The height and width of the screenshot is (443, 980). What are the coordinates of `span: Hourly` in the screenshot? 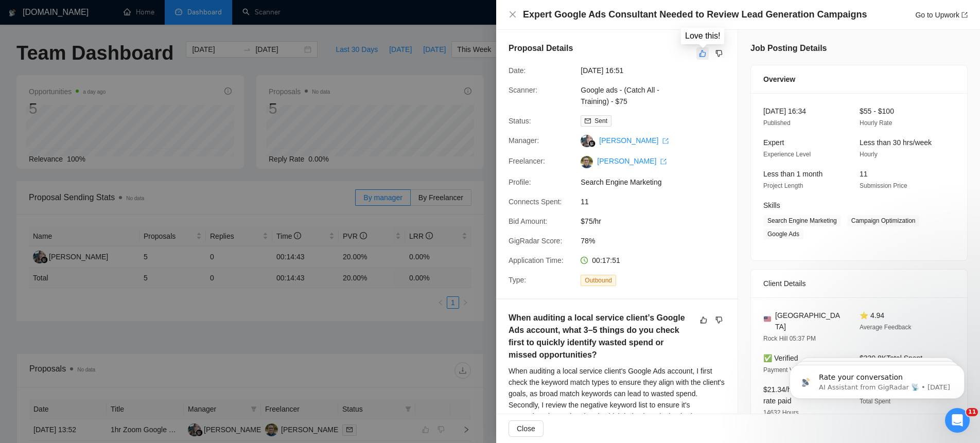 It's located at (868, 154).